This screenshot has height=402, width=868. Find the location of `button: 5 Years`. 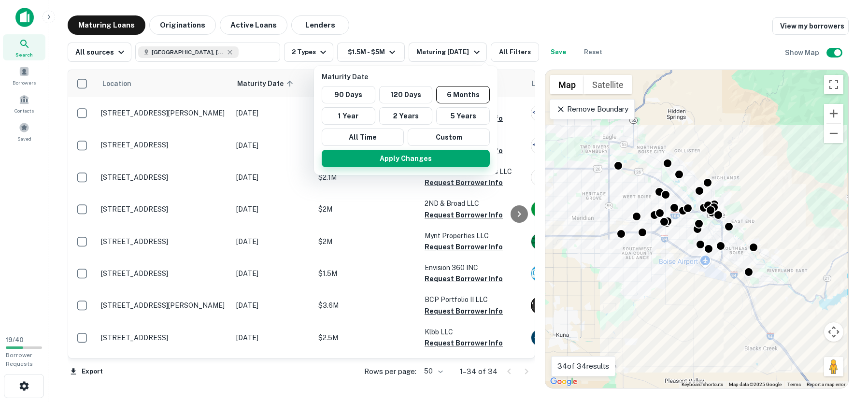

button: 5 Years is located at coordinates (462, 116).